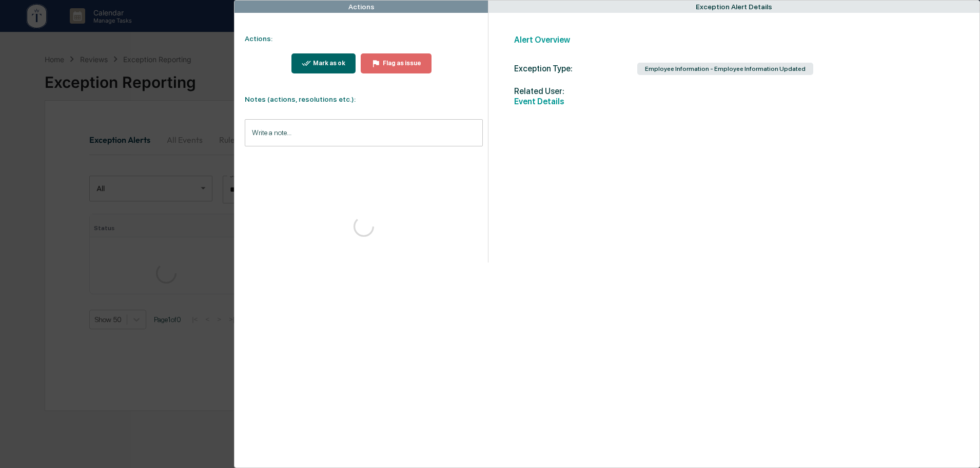 Image resolution: width=980 pixels, height=468 pixels. Describe the element at coordinates (328, 63) in the screenshot. I see `div: Mark as ok` at that location.